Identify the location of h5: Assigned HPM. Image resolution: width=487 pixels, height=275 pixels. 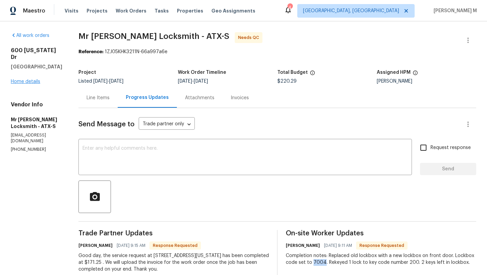
(394, 72).